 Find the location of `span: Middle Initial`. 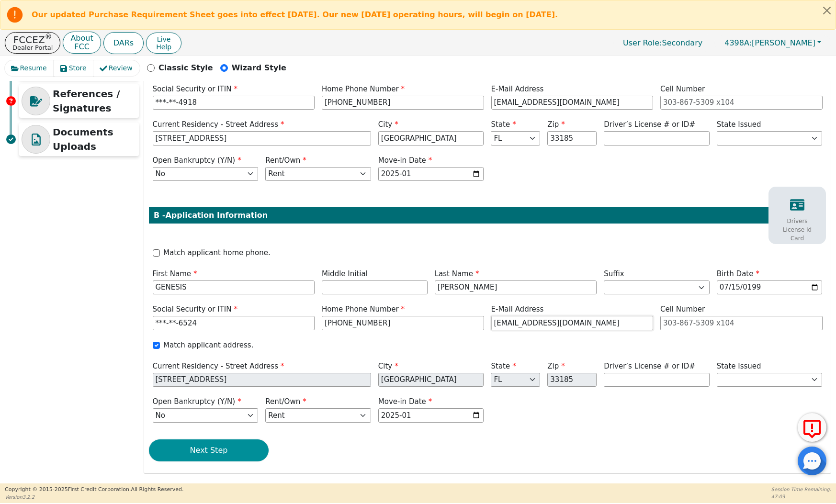

span: Middle Initial is located at coordinates (345, 274).